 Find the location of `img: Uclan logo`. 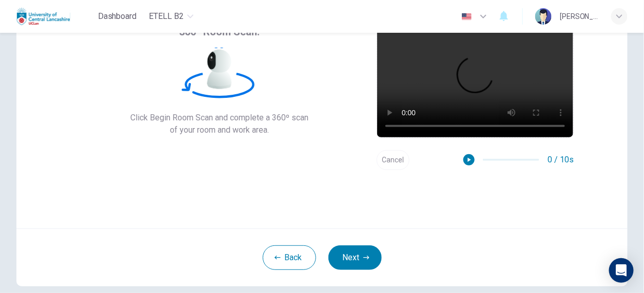

img: Uclan logo is located at coordinates (43, 17).